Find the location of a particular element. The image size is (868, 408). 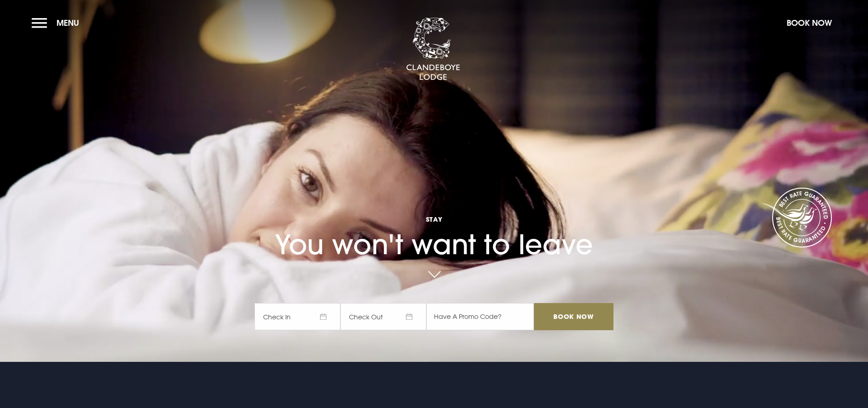

span: Stay is located at coordinates (434, 219).